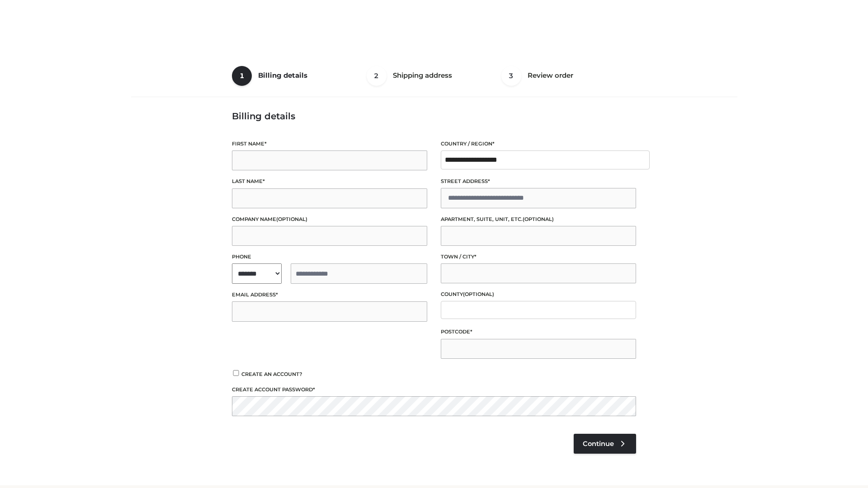 Image resolution: width=868 pixels, height=488 pixels. I want to click on label: Street address, so click(538, 181).